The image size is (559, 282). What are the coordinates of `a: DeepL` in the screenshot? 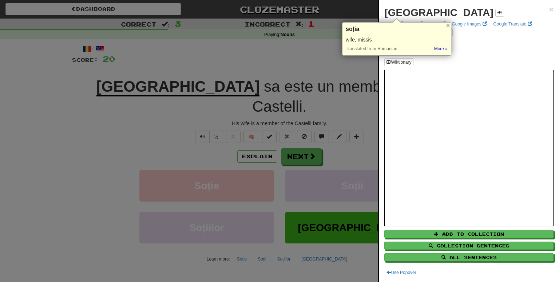 It's located at (394, 24).